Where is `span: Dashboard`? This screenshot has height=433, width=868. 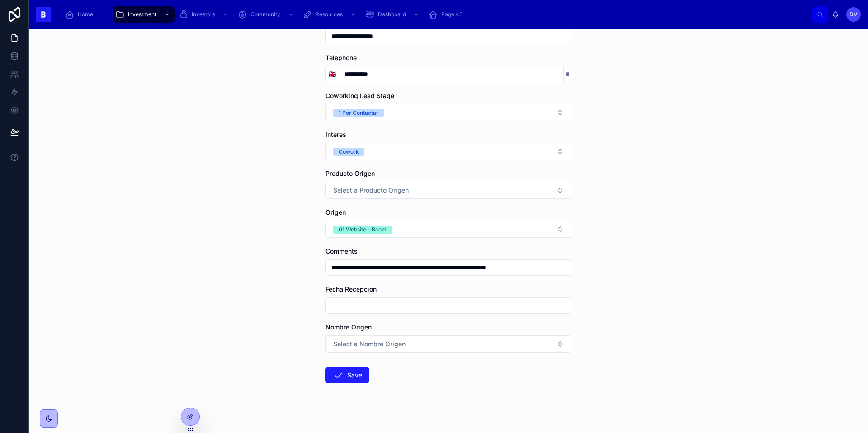 span: Dashboard is located at coordinates (392, 14).